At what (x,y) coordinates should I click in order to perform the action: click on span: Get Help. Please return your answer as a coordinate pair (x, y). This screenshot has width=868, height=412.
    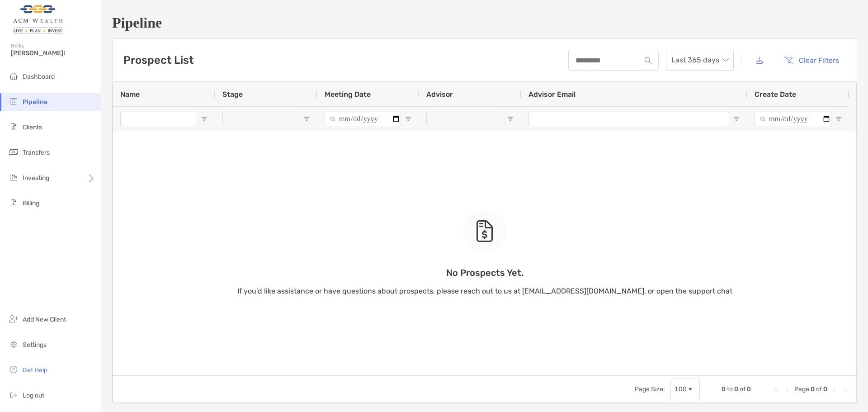
    Looking at the image, I should click on (35, 370).